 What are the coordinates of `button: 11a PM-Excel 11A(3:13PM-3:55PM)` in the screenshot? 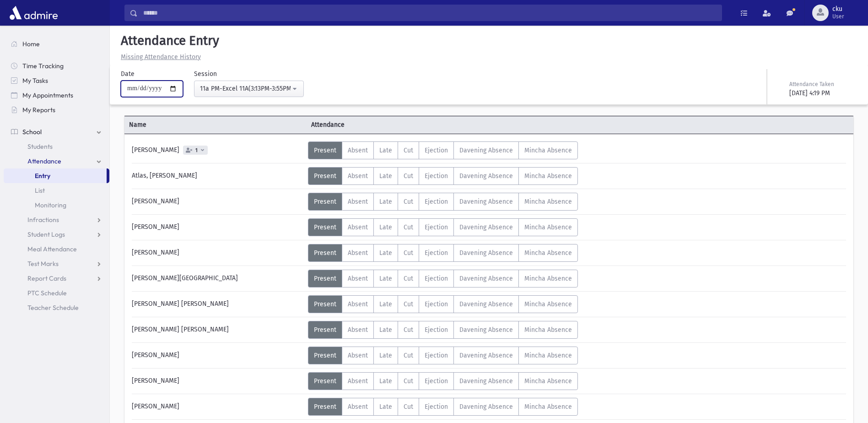 It's located at (249, 89).